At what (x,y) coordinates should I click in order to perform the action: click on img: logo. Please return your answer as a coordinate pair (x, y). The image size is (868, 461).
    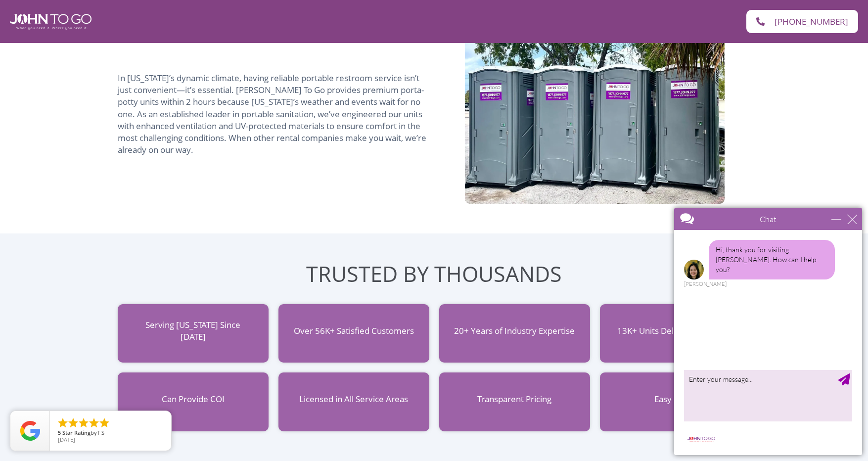
    Looking at the image, I should click on (33, 237).